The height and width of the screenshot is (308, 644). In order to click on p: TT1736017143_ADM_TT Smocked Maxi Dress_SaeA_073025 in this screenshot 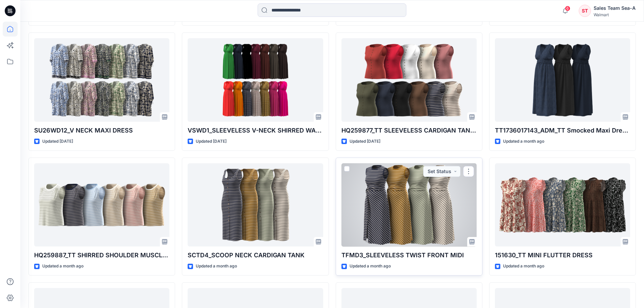, I will do `click(563, 131)`.